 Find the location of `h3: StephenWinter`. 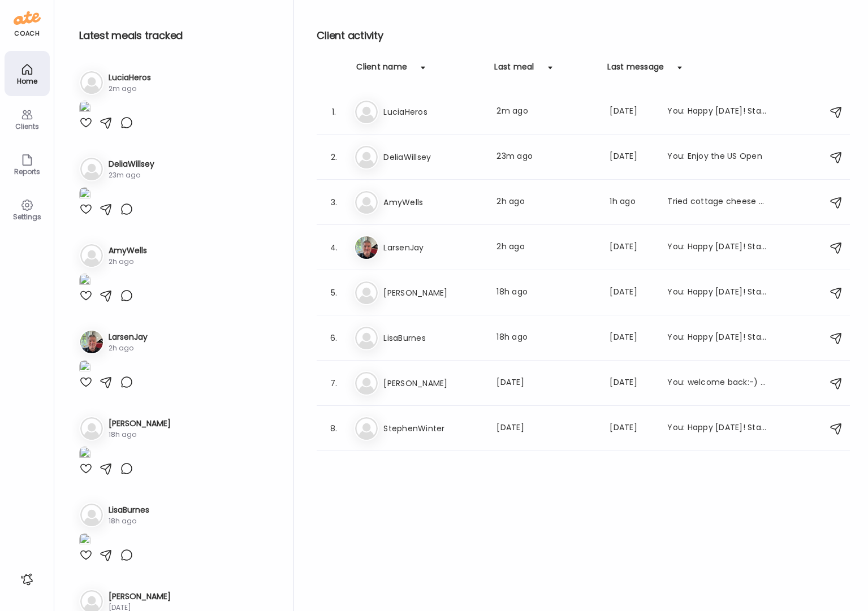

h3: StephenWinter is located at coordinates (433, 429).